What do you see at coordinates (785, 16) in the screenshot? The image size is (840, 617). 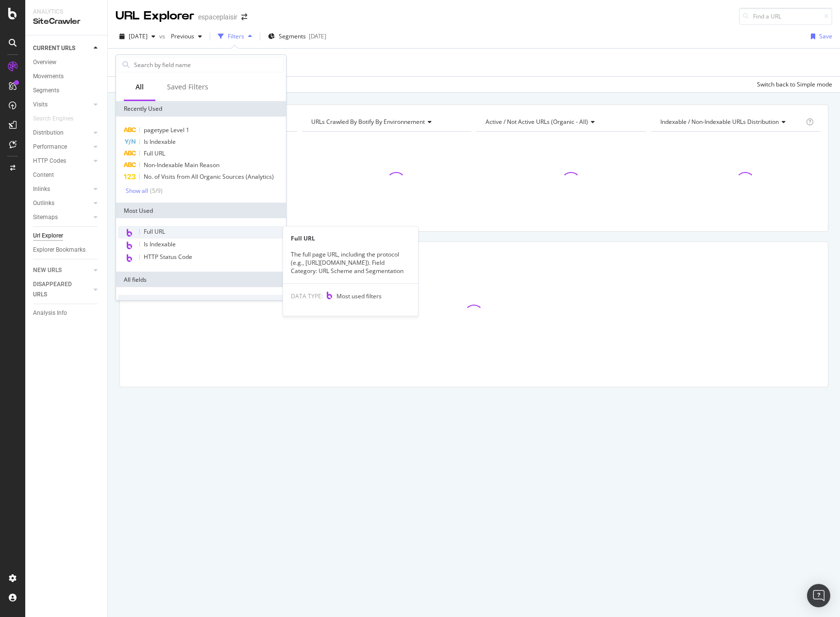 I see `input: Find a URL` at bounding box center [785, 16].